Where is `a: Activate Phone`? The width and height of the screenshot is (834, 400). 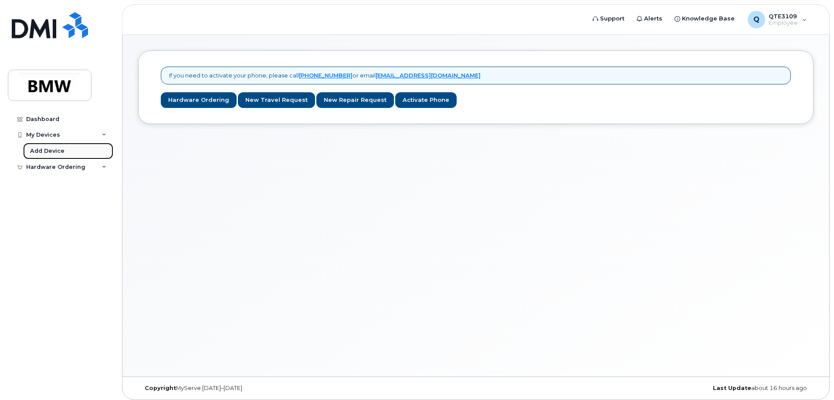
a: Activate Phone is located at coordinates (426, 100).